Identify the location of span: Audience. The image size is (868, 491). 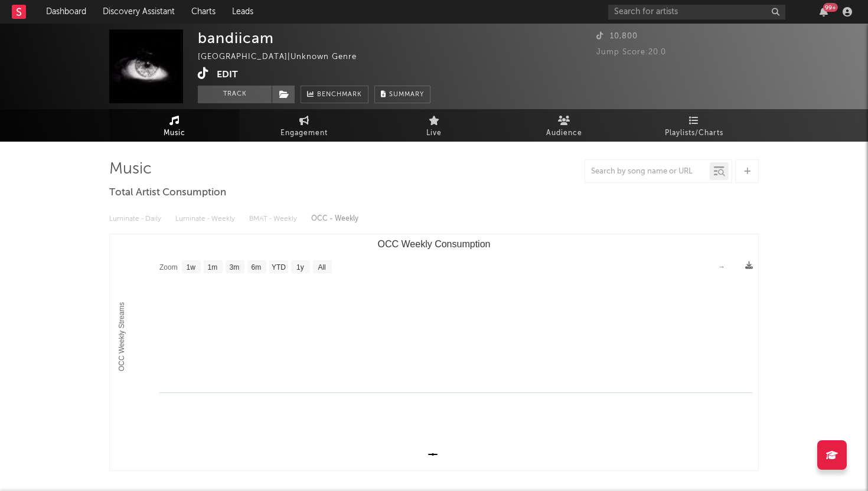
(564, 133).